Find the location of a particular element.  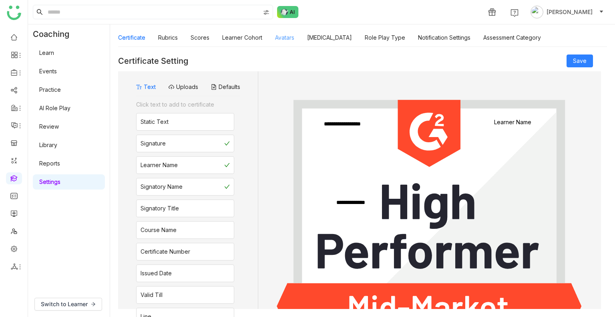

a: Notification Settings is located at coordinates (444, 37).